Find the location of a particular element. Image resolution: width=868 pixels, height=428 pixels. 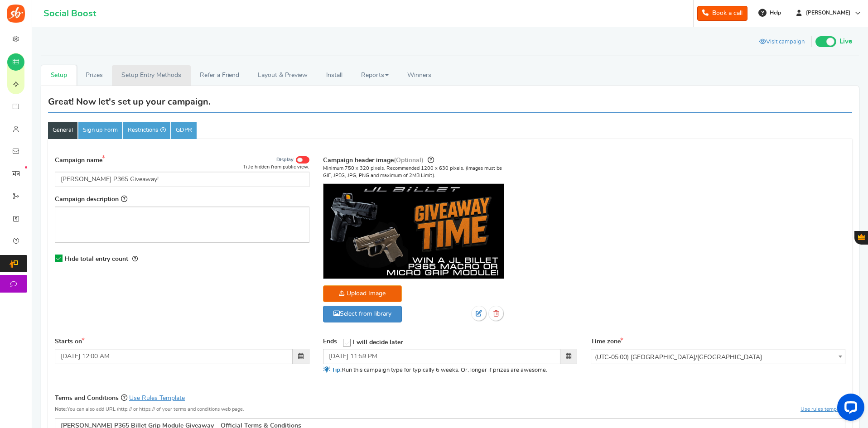

span: Hide total entry count is located at coordinates (96, 259).